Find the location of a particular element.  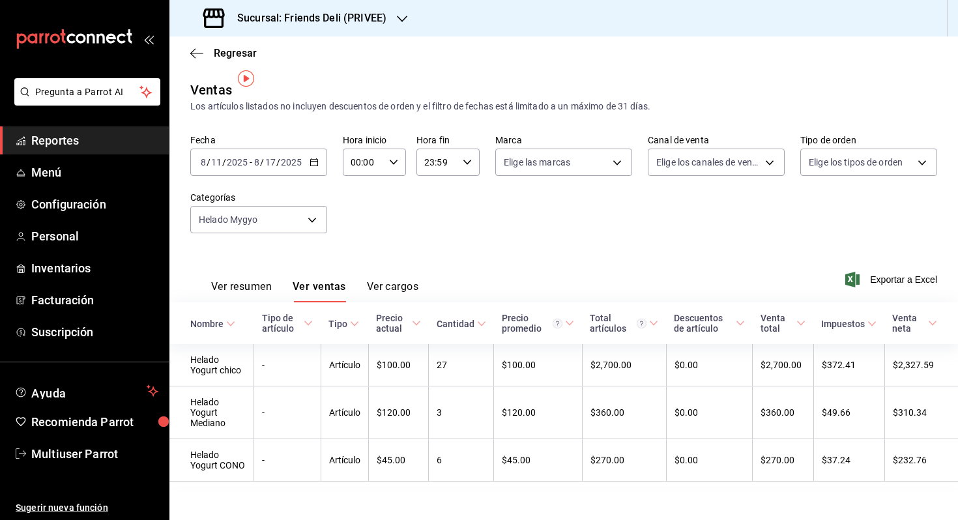

span: Nombre is located at coordinates (212, 324).